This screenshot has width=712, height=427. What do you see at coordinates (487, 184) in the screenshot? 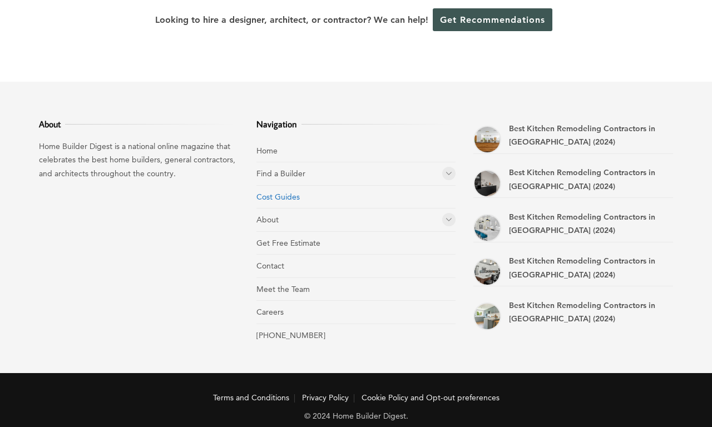
I see `a: Best Kitchen Remodeling Contractors in Plantation (2024)` at bounding box center [487, 184].